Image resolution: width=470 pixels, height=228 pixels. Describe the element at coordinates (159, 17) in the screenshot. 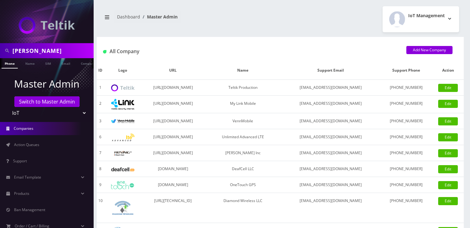

I see `li: Master Admin` at that location.